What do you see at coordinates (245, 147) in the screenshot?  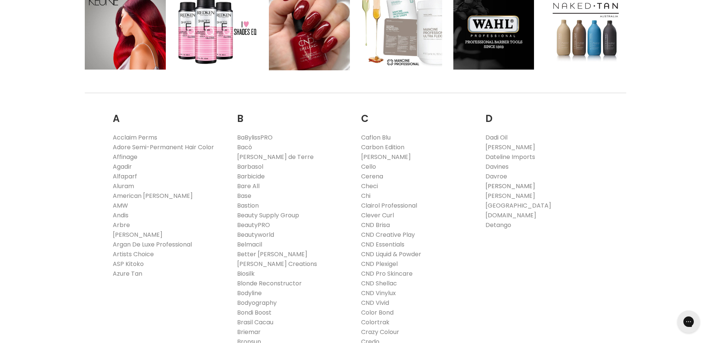 I see `a: Bacò` at bounding box center [245, 147].